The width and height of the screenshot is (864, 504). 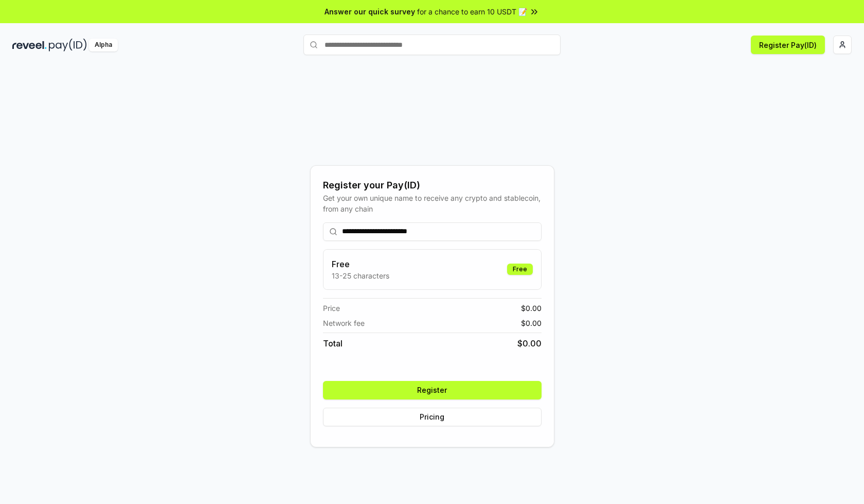 I want to click on span: Network fee, so click(x=344, y=323).